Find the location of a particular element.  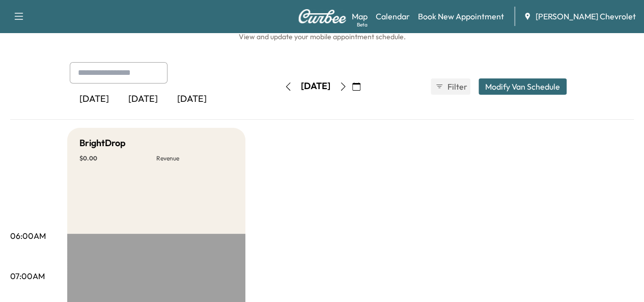

div: Beta is located at coordinates (362, 24).